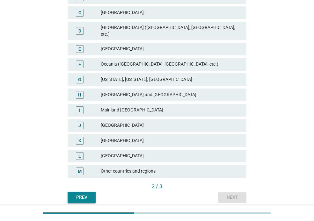 The width and height of the screenshot is (314, 221). Describe the element at coordinates (157, 187) in the screenshot. I see `div: 2 / 3` at that location.